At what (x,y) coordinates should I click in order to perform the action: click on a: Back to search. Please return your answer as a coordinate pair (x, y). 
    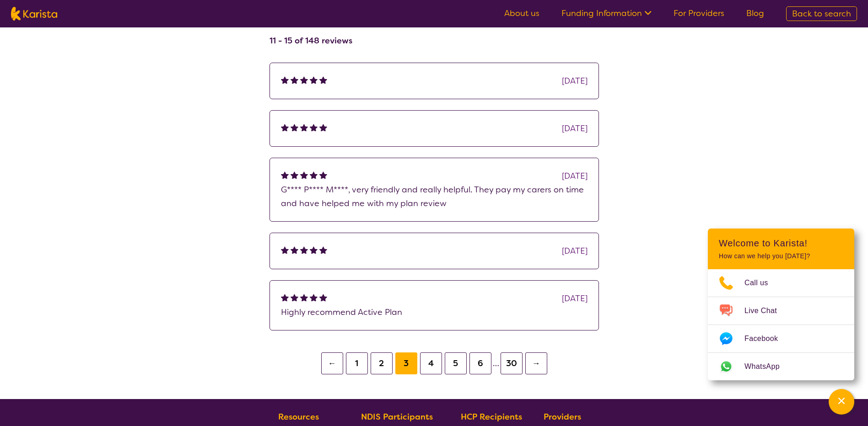
    Looking at the image, I should click on (821, 14).